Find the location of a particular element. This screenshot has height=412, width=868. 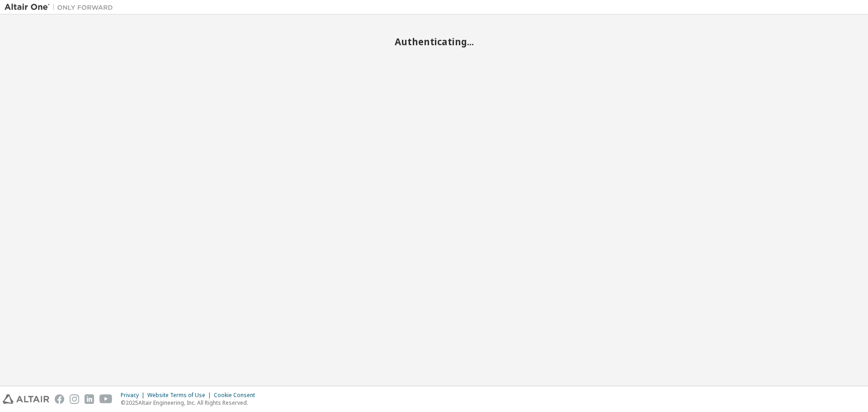

h2: Authenticating... is located at coordinates (434, 41).